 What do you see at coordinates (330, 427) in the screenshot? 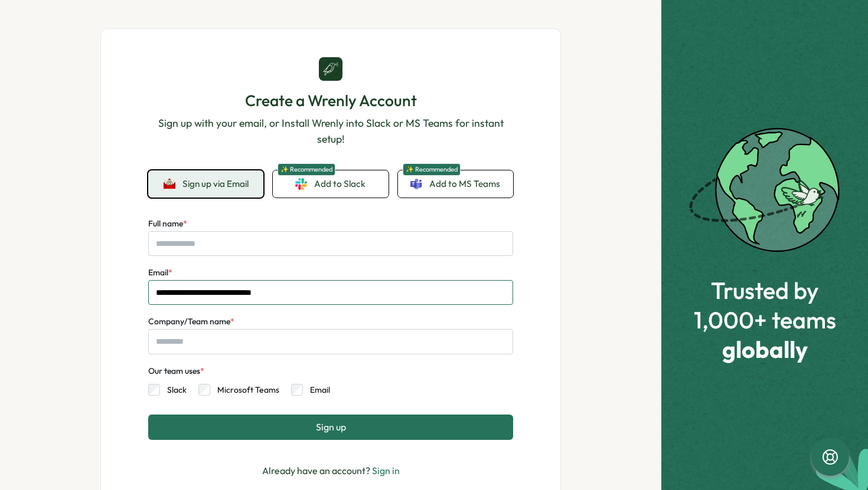
I see `button: Sign up` at bounding box center [330, 427].